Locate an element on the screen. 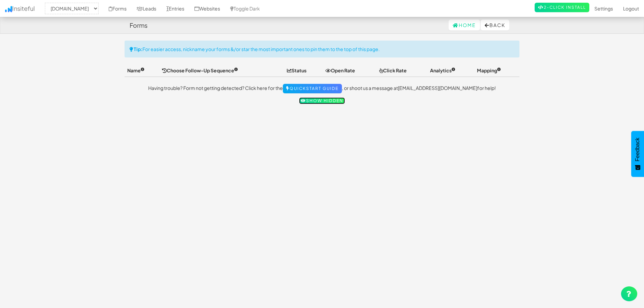 This screenshot has width=644, height=308. span: Choose Follow-Up Sequence is located at coordinates (200, 70).